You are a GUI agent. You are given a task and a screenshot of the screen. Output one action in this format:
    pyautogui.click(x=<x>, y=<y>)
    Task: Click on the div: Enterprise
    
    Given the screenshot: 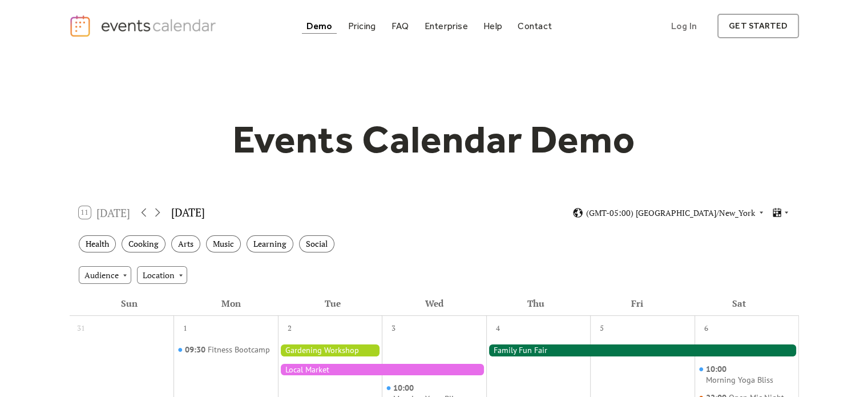 What is the action you would take?
    pyautogui.click(x=446, y=26)
    